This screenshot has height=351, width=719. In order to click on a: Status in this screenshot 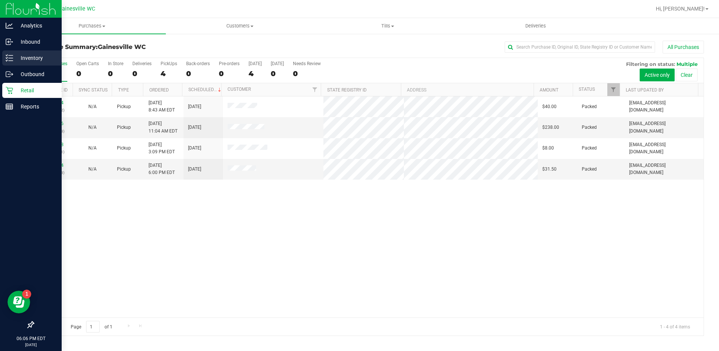, I will do `click(587, 89)`.